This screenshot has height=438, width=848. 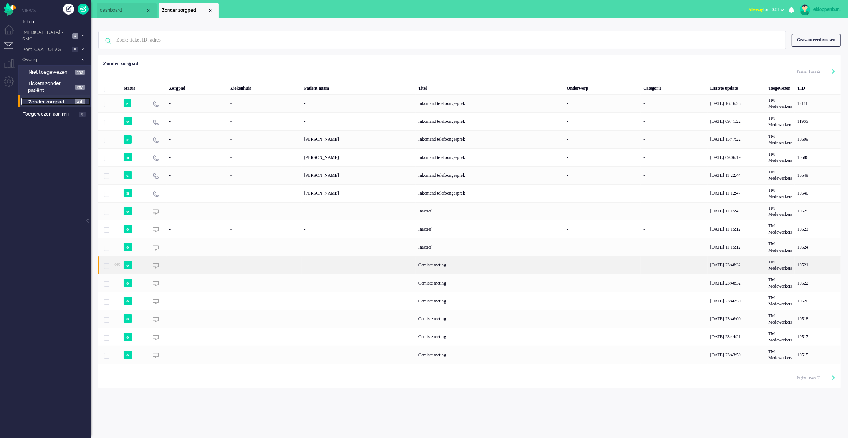 I want to click on a: Inbox, so click(x=56, y=22).